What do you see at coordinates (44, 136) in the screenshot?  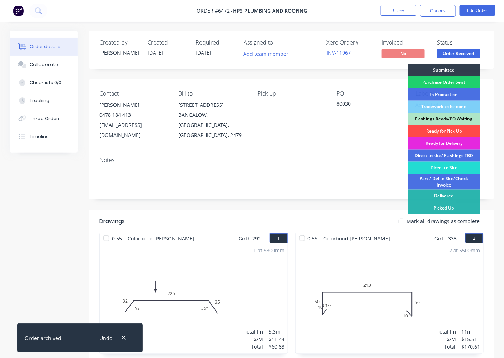 I see `button: Timeline` at bounding box center [44, 136].